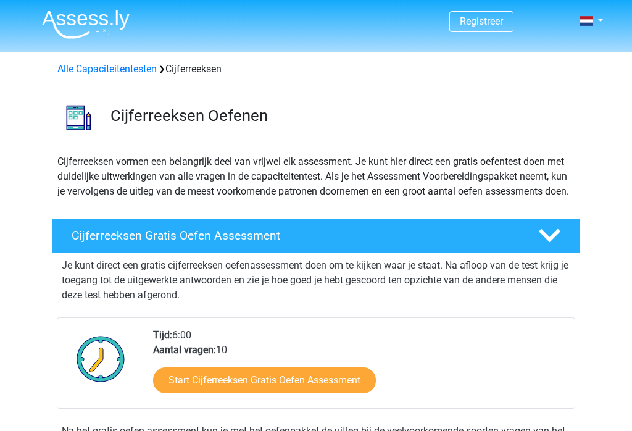 The height and width of the screenshot is (431, 632). I want to click on p: Cijferreeksen vormen een belangrijk deel van vrijwel elk assessment. Je kunt hier direct een grat..., so click(316, 177).